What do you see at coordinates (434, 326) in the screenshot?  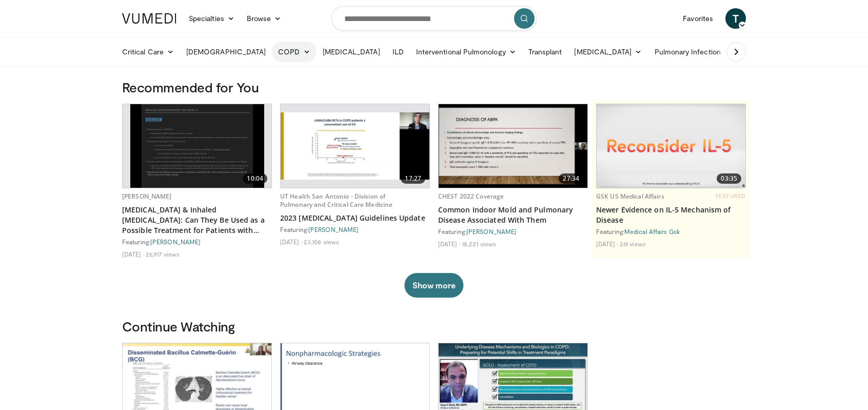 I see `h3: Continue Watching` at bounding box center [434, 326].